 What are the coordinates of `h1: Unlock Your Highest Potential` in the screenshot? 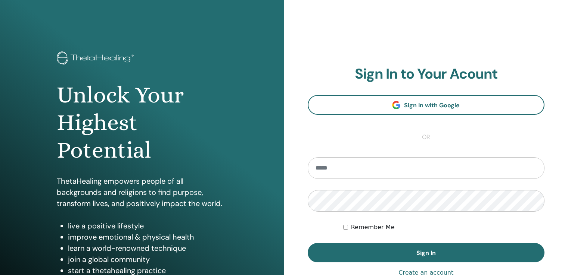 It's located at (142, 123).